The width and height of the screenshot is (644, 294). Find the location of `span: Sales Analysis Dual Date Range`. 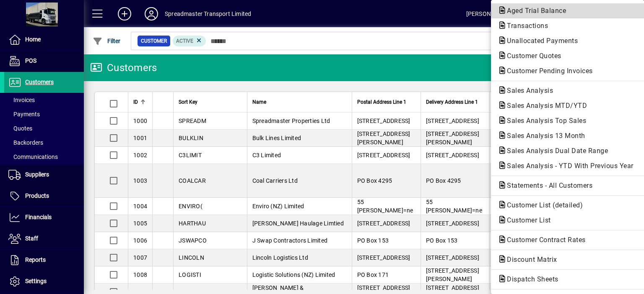

span: Sales Analysis Dual Date Range is located at coordinates (554, 150).